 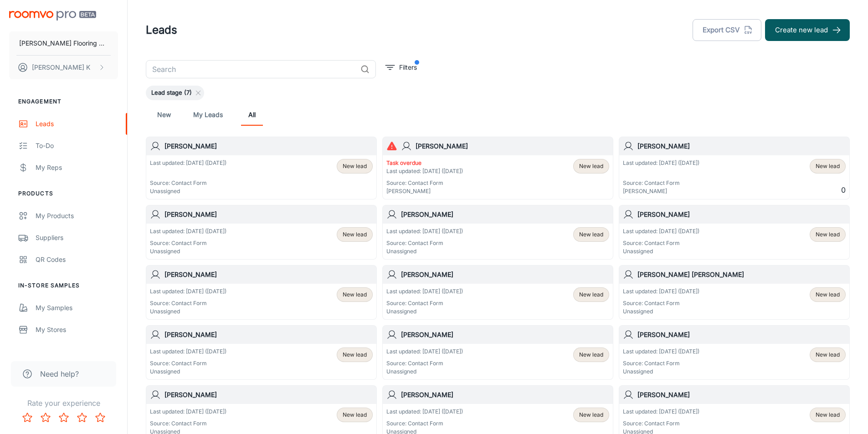 I want to click on button: Rate 4 star, so click(x=82, y=418).